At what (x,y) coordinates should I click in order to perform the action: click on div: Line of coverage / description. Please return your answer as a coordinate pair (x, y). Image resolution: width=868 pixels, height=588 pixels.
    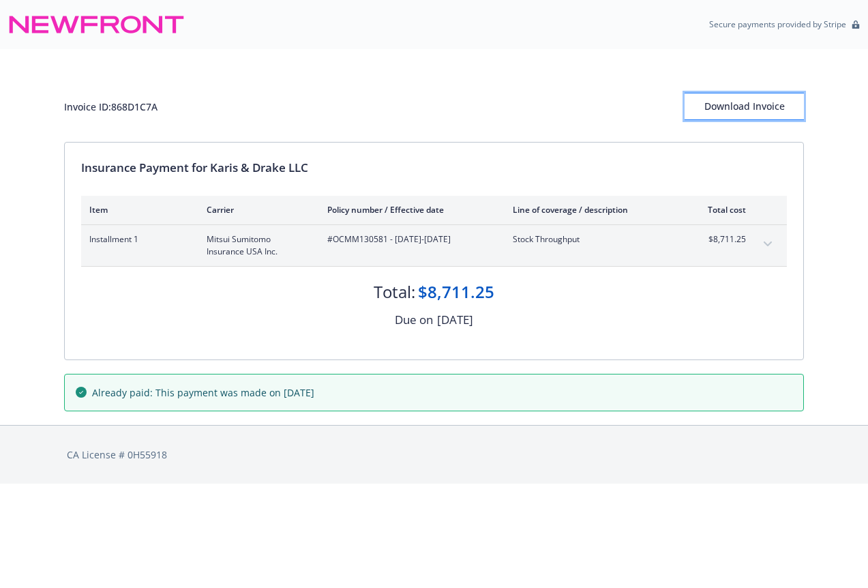
    Looking at the image, I should click on (592, 209).